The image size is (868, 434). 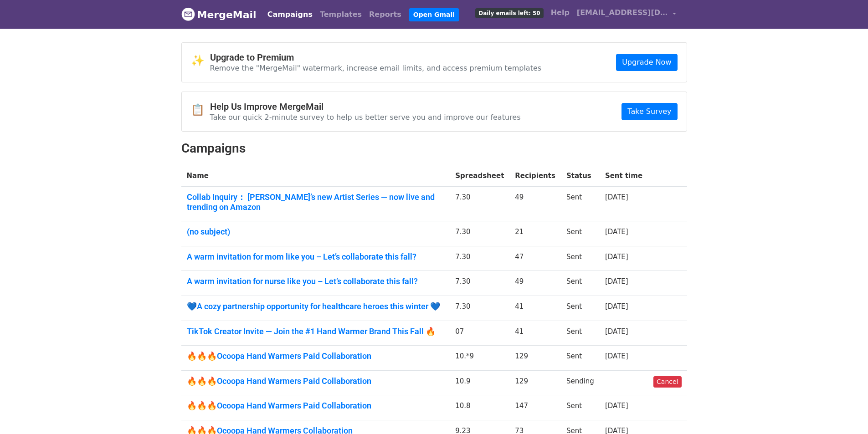 I want to click on p: Remove the "MergeMail" watermark, increase email limits, and access premium templates, so click(x=376, y=68).